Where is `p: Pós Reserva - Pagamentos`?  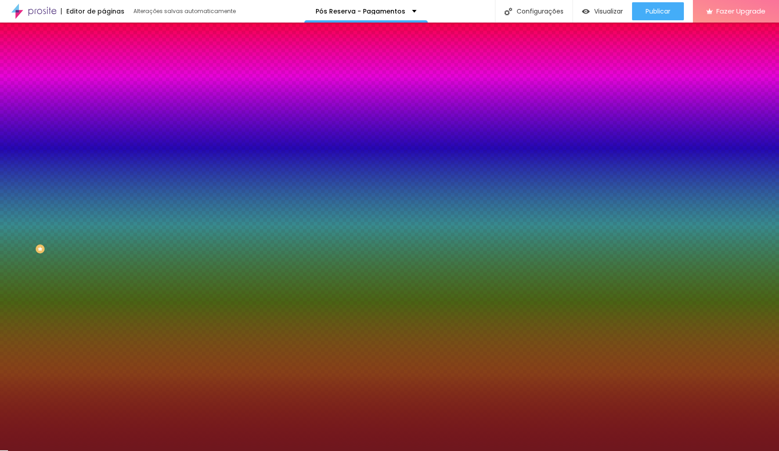
p: Pós Reserva - Pagamentos is located at coordinates (360, 11).